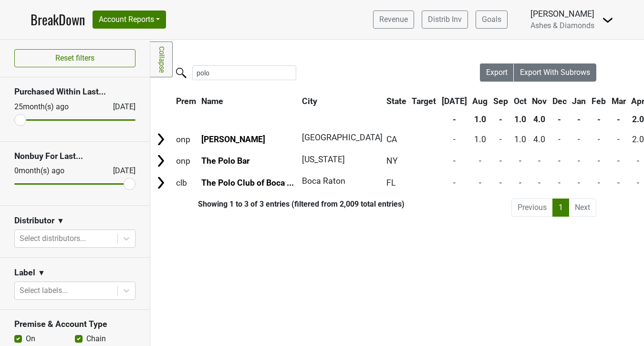 Image resolution: width=644 pixels, height=346 pixels. What do you see at coordinates (497, 72) in the screenshot?
I see `button: Export` at bounding box center [497, 72].